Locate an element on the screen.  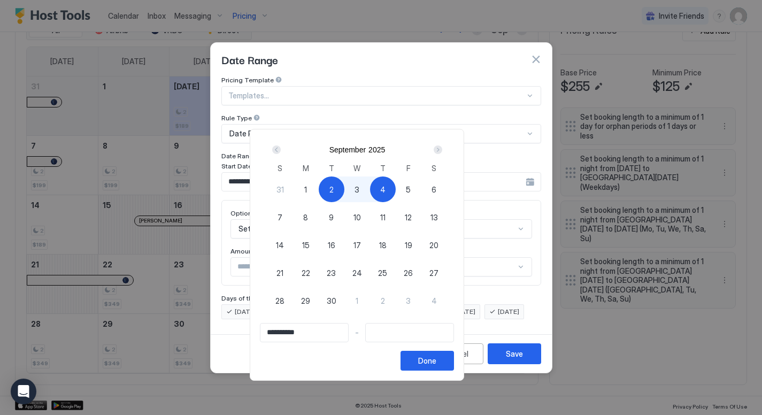
button: 18 is located at coordinates (383, 245).